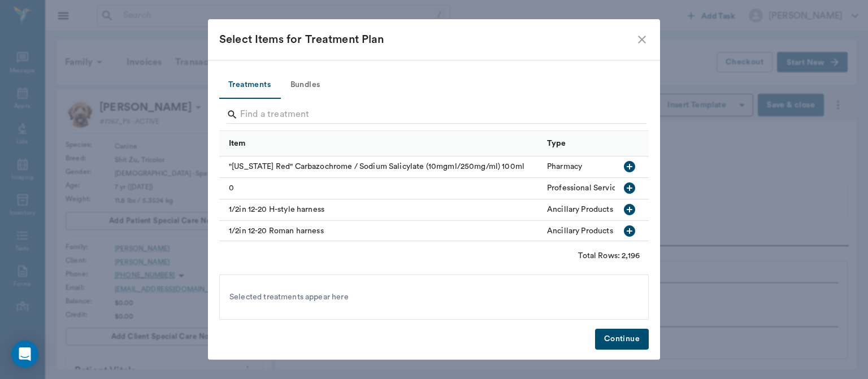 The image size is (868, 379). Describe the element at coordinates (609, 256) in the screenshot. I see `div: Total Rows: 2,196` at that location.